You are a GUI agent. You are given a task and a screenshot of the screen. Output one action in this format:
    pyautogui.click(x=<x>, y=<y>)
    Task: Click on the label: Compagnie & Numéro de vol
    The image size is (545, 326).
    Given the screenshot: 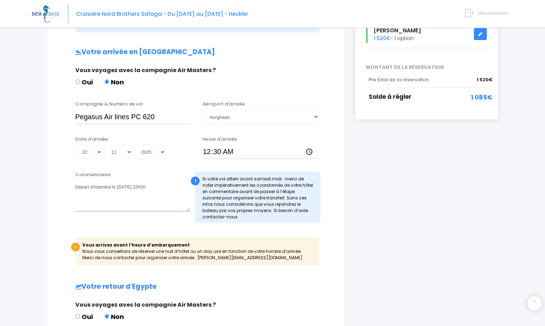 What is the action you would take?
    pyautogui.click(x=109, y=104)
    